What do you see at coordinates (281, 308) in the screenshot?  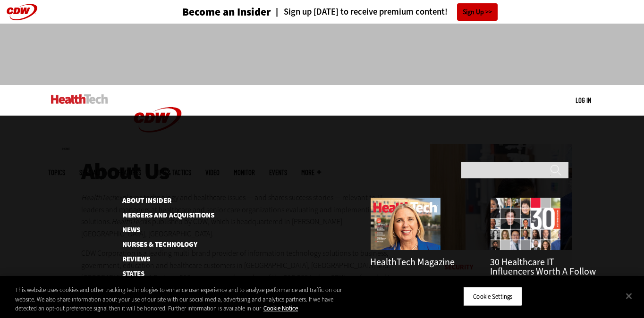 I see `a: More information about your privacy` at bounding box center [281, 308].